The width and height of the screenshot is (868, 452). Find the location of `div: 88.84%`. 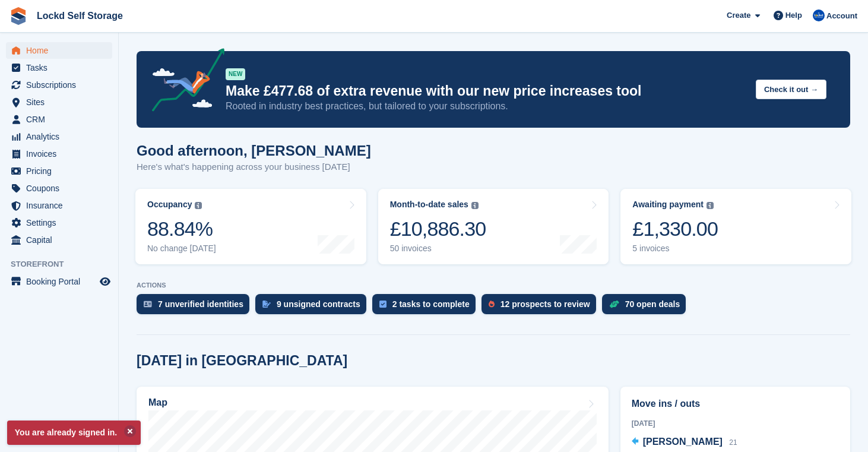

div: 88.84% is located at coordinates (182, 229).